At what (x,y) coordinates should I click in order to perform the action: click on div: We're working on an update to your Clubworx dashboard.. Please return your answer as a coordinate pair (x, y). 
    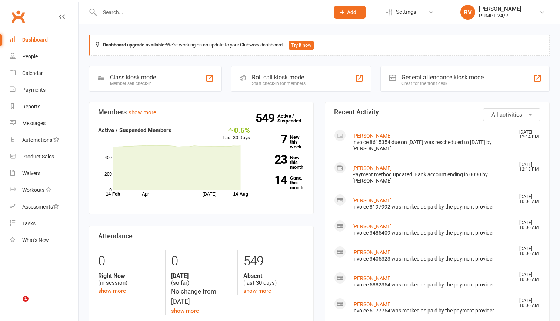
    Looking at the image, I should click on (319, 45).